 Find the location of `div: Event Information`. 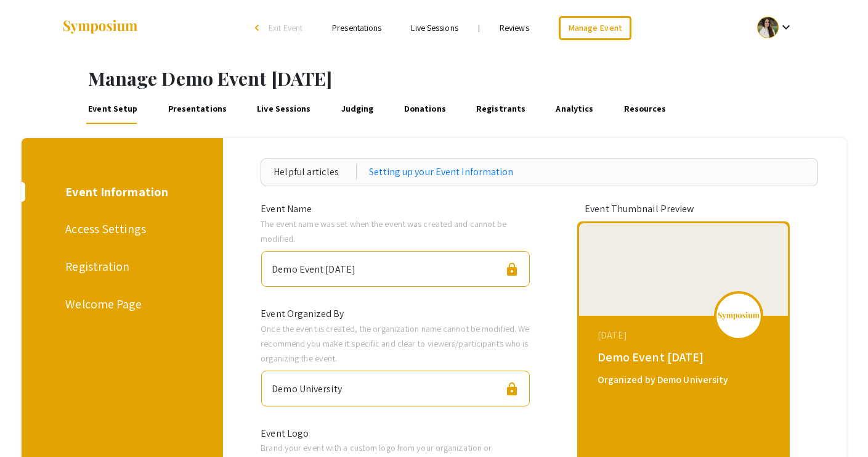

div: Event Information is located at coordinates (120, 192).